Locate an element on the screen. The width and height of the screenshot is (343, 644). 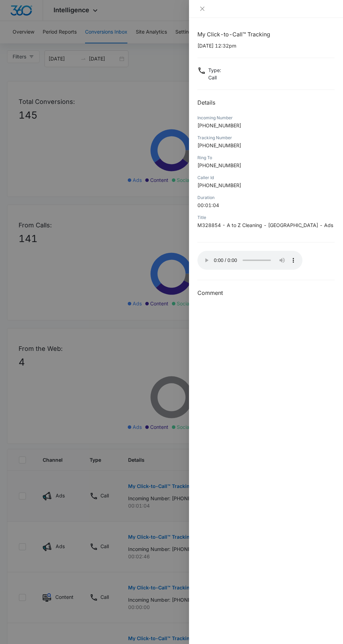
h3: Comment is located at coordinates (266, 293).